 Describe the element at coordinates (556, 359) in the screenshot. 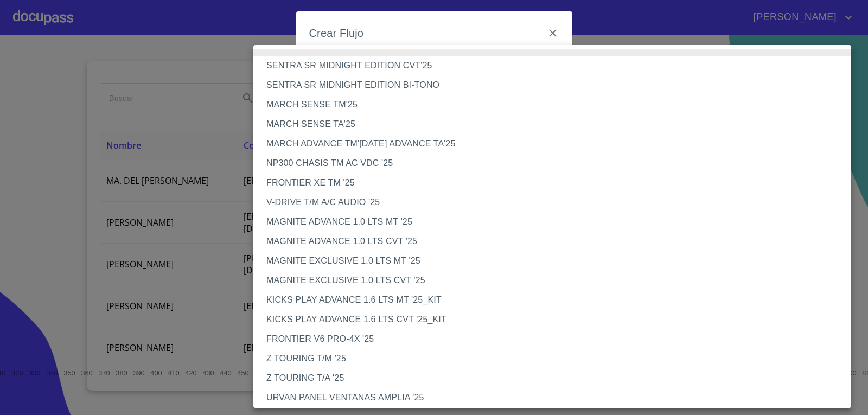

I see `li: Z TOURING T/M '25` at that location.